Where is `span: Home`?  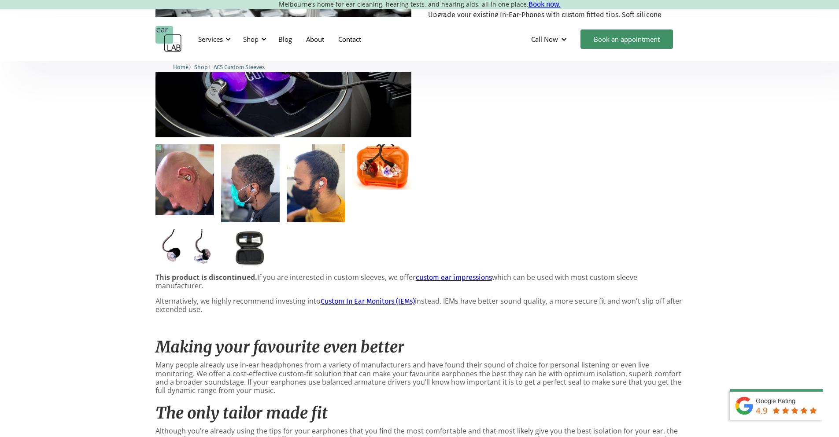 span: Home is located at coordinates (180, 67).